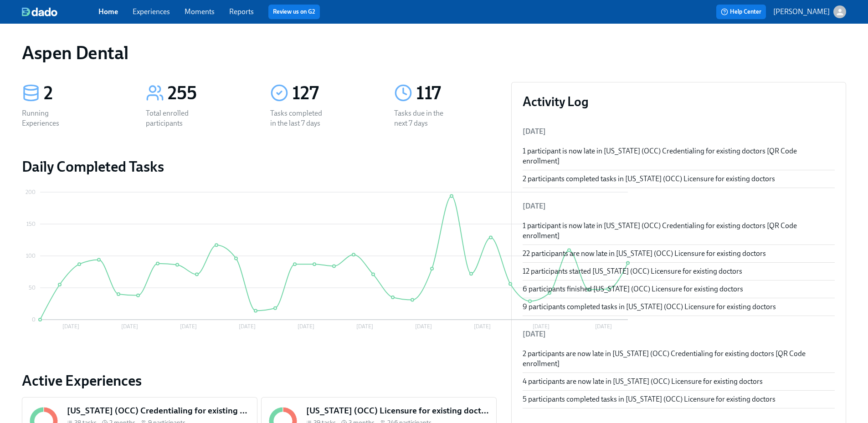  Describe the element at coordinates (31, 224) in the screenshot. I see `tspan: 150` at that location.